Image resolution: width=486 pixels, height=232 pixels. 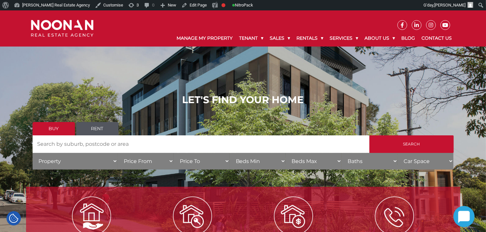 I want to click on a: Rentals, so click(x=310, y=38).